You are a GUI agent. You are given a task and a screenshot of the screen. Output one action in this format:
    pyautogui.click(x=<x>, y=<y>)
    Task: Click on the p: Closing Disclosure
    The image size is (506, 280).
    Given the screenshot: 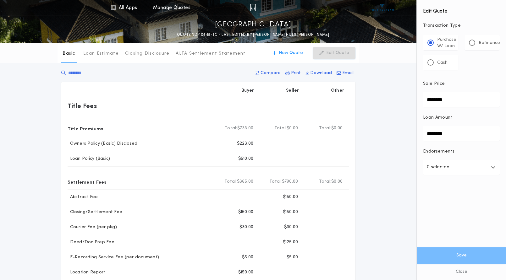 What is the action you would take?
    pyautogui.click(x=147, y=54)
    